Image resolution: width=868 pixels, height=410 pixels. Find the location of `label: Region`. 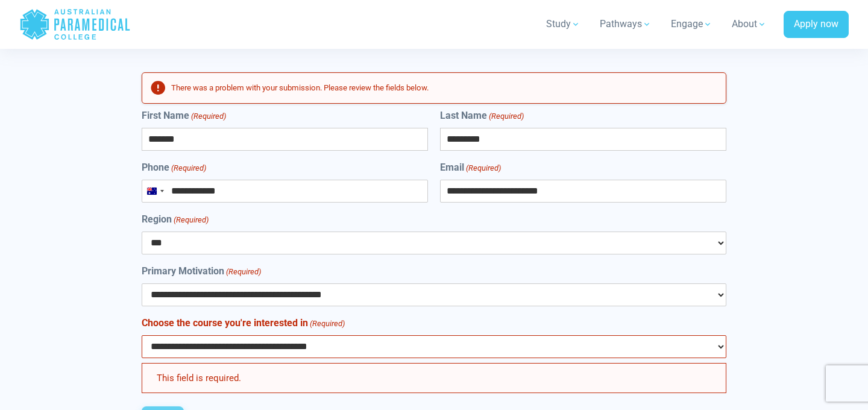

label: Region is located at coordinates (174, 220).